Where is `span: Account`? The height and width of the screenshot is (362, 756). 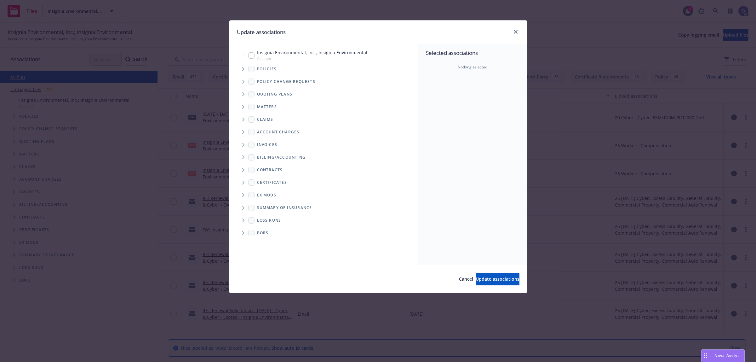
span: Account is located at coordinates (312, 58).